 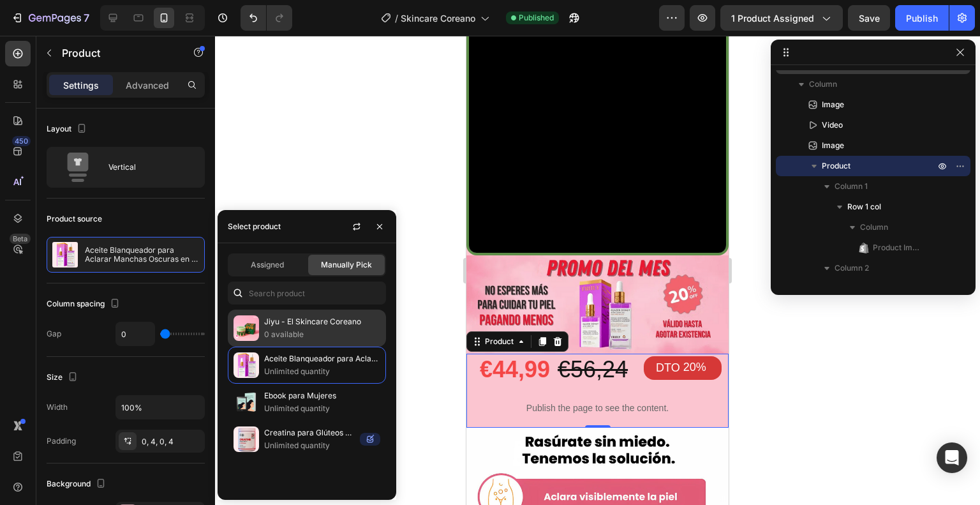 I want to click on p: 7, so click(x=87, y=18).